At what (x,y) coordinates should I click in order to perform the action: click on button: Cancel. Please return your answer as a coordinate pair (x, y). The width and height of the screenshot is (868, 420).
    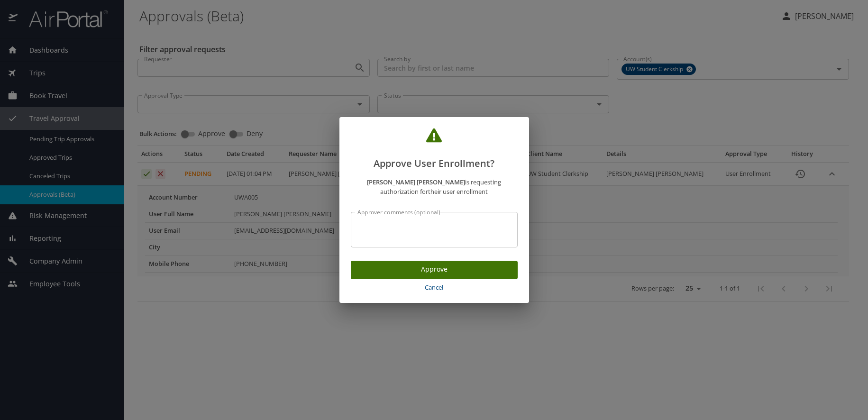
    Looking at the image, I should click on (434, 287).